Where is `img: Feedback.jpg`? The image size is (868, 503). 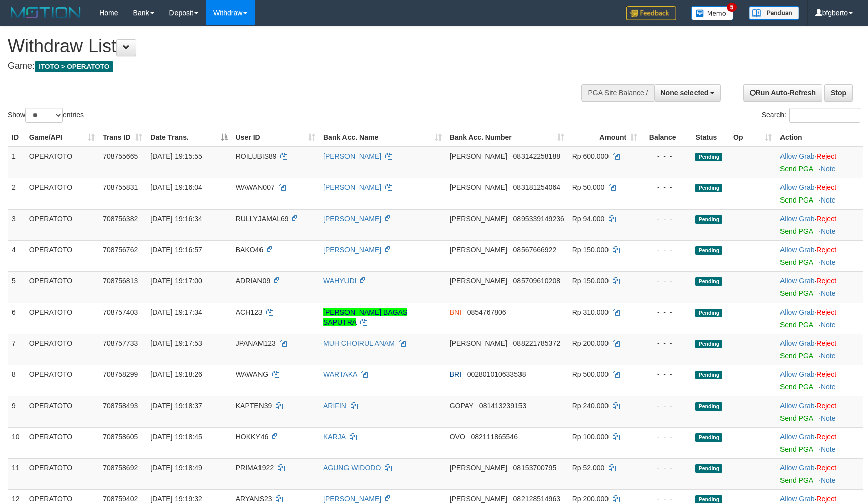
img: Feedback.jpg is located at coordinates (651, 13).